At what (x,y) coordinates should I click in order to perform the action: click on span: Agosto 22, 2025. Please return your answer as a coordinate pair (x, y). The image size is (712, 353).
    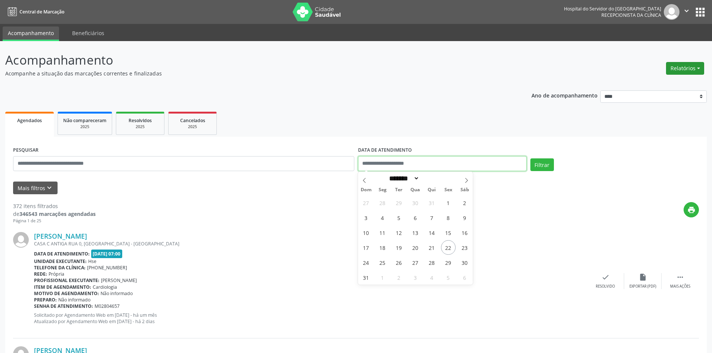
    Looking at the image, I should click on (448, 248).